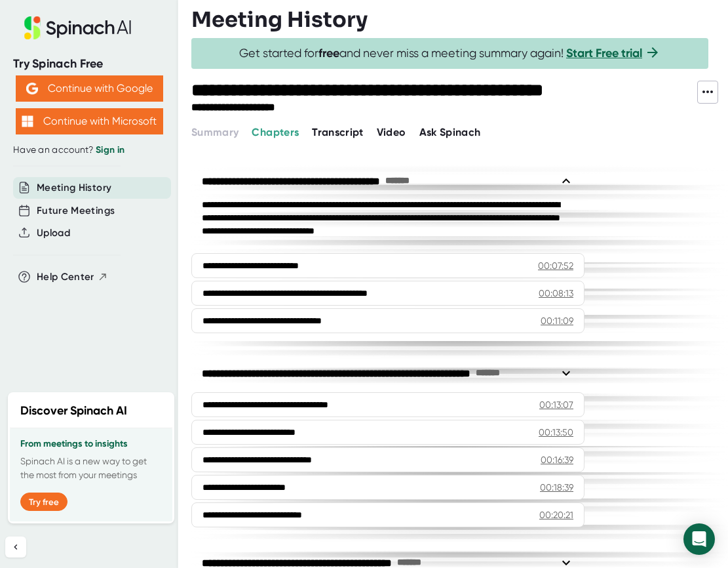 The width and height of the screenshot is (728, 568). I want to click on div: 00:13:07, so click(557, 405).